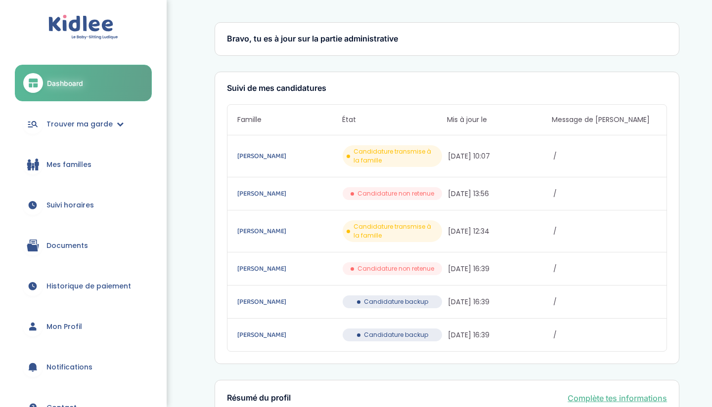 This screenshot has height=407, width=712. I want to click on span: Suivi horaires, so click(70, 205).